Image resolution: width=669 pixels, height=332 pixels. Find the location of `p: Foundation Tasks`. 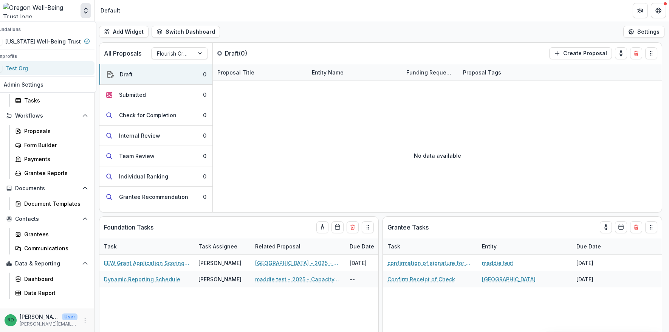

p: Foundation Tasks is located at coordinates (128, 227).